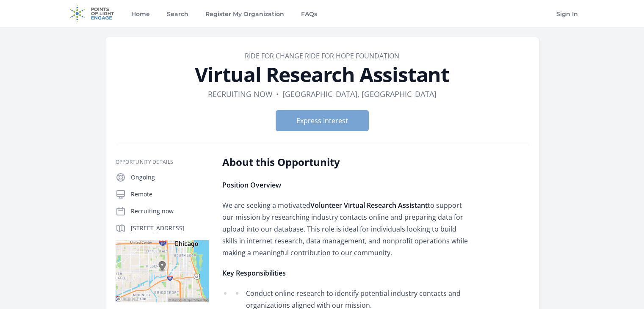 This screenshot has height=309, width=644. What do you see at coordinates (252, 185) in the screenshot?
I see `strong: Position Overview` at bounding box center [252, 185].